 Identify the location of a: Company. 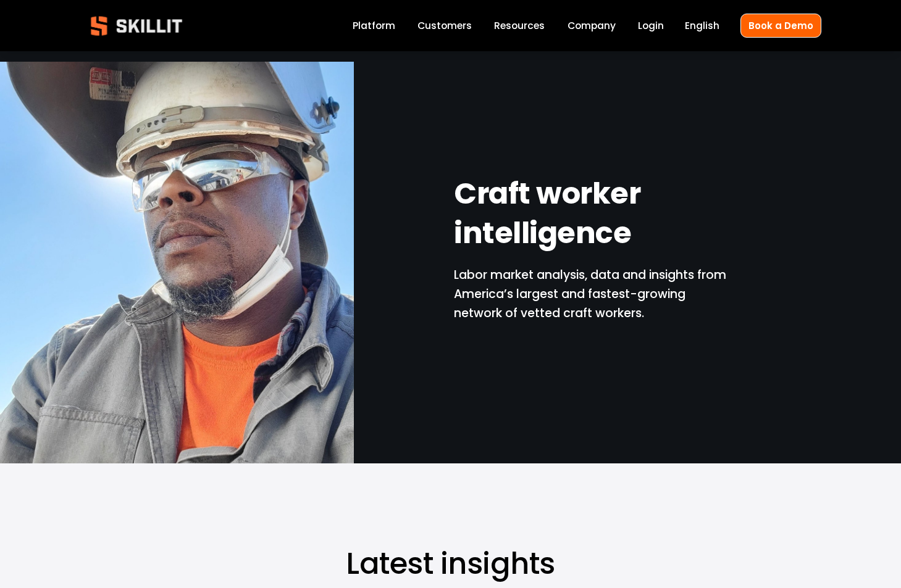
(591, 25).